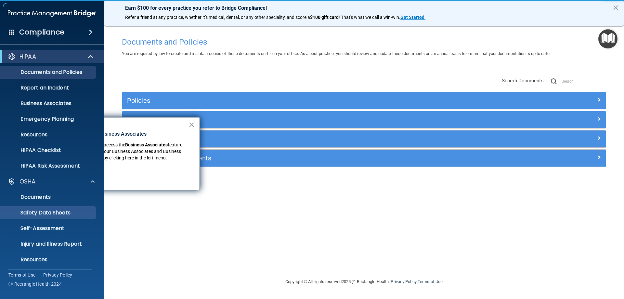  Describe the element at coordinates (304, 139) in the screenshot. I see `h5: Practice Forms and Logs` at that location.